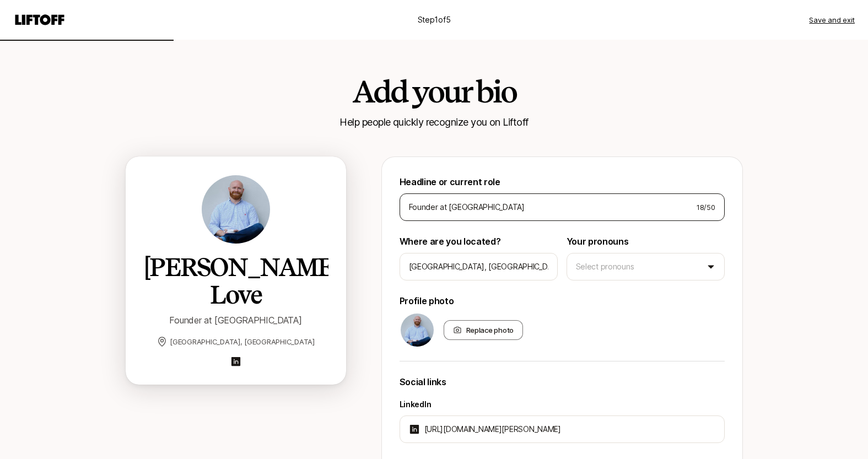  Describe the element at coordinates (549, 207) in the screenshot. I see `input: e.g. Head of Marketing at Liftoff` at that location.